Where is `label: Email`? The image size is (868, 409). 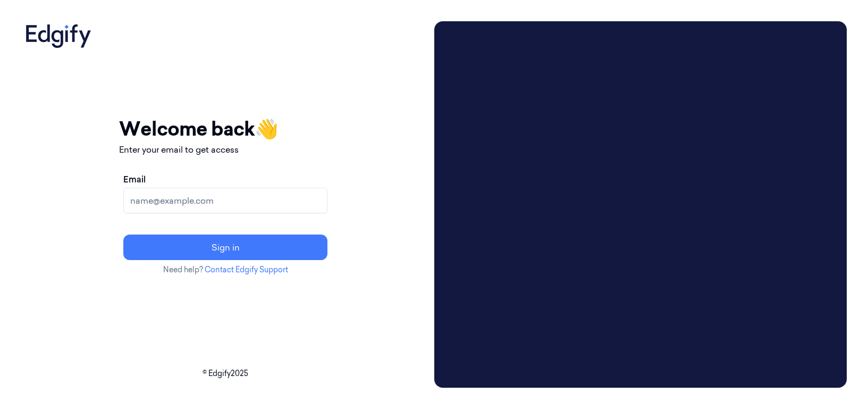 label: Email is located at coordinates (135, 179).